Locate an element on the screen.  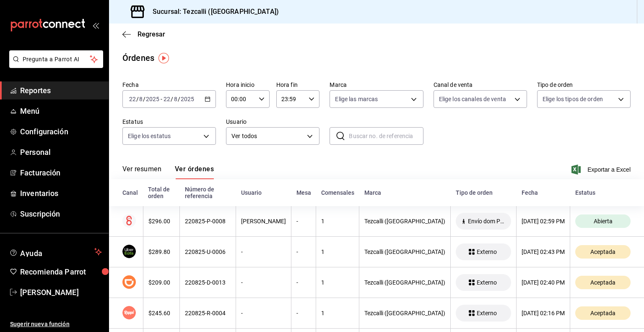
span: Recomienda Parrot is located at coordinates (61, 272).